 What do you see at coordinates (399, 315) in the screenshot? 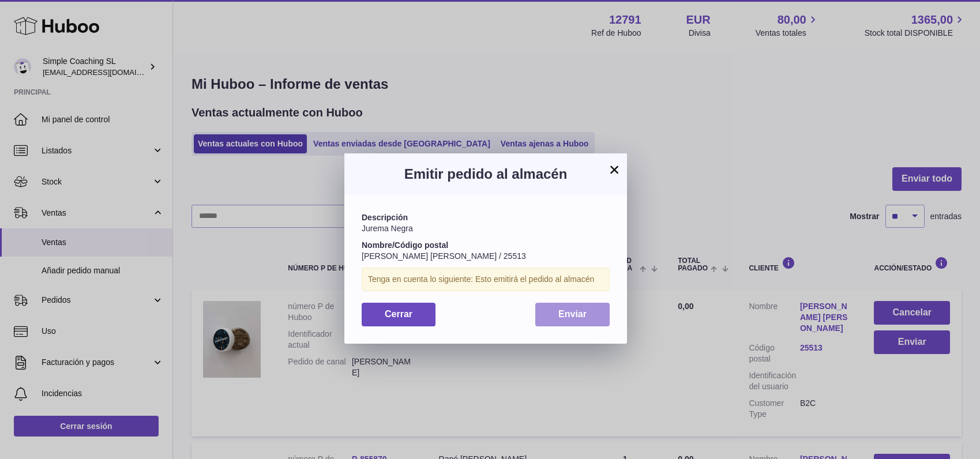
I see `button: Cerrar` at bounding box center [399, 315].